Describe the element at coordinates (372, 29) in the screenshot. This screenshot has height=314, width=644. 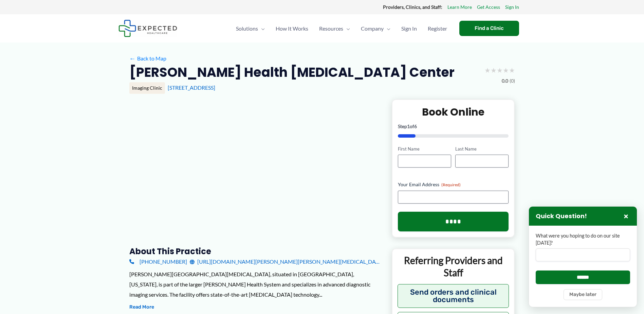
I see `span: Company` at that location.